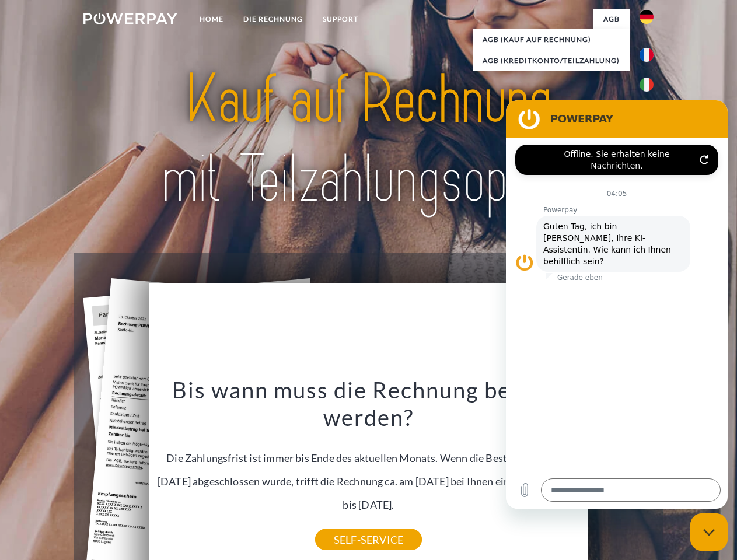  I want to click on button: Datei hochladen, so click(18, 390).